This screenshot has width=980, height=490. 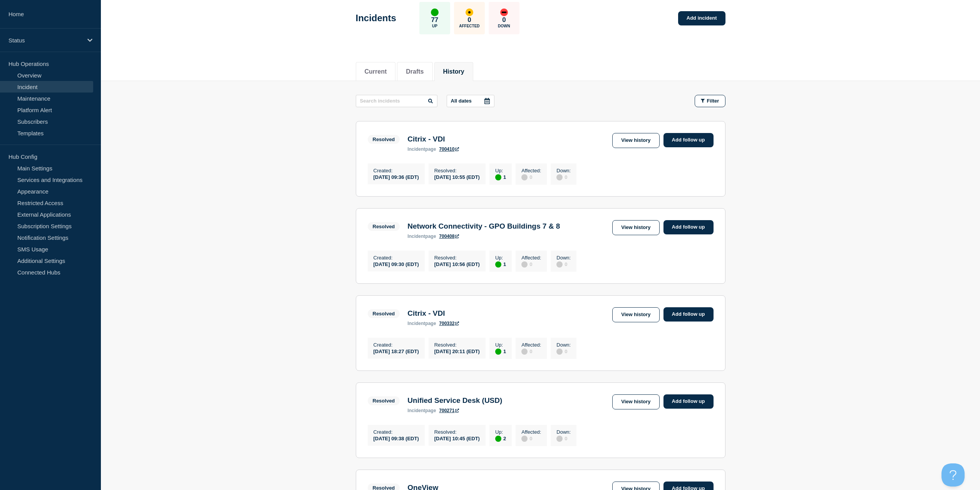 I want to click on button: Filter, so click(x=710, y=101).